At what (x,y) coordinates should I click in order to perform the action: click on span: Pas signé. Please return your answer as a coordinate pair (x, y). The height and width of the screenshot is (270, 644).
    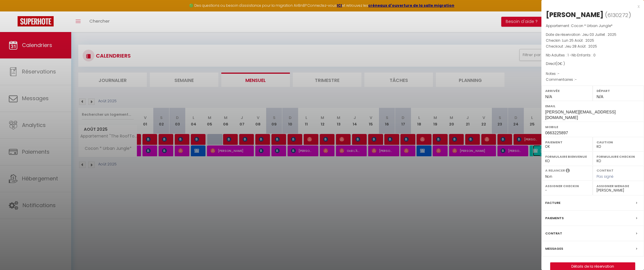
    Looking at the image, I should click on (605, 176).